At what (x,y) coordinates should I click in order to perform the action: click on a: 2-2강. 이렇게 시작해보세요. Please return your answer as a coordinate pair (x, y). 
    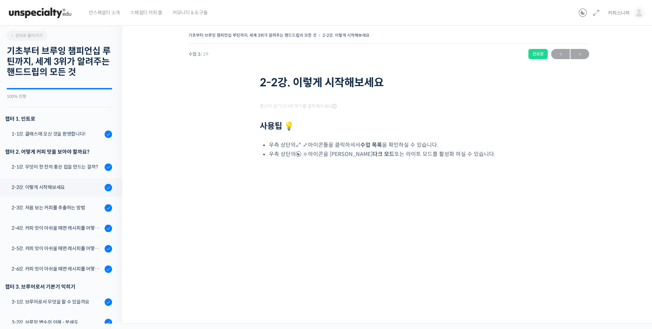
    Looking at the image, I should click on (346, 35).